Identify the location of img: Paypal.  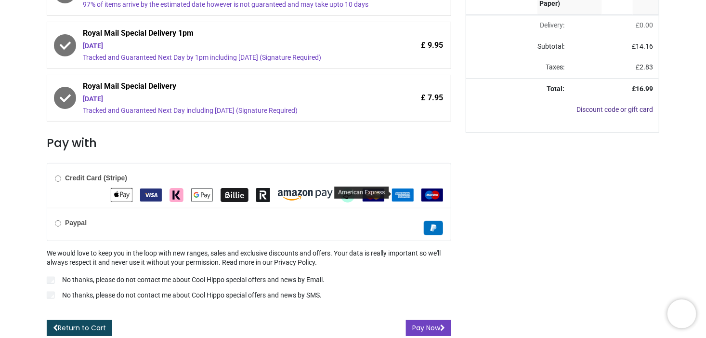
(433, 228).